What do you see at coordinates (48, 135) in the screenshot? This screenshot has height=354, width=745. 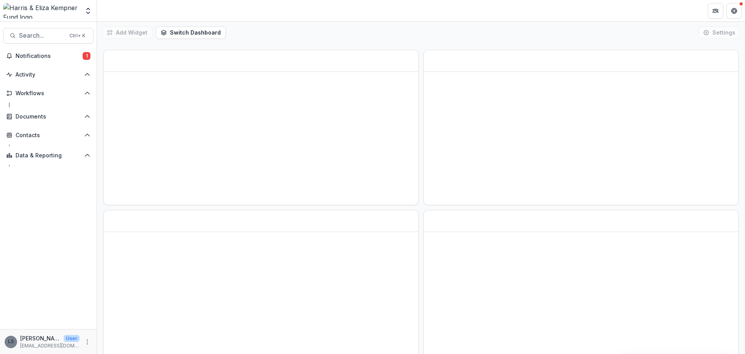 I see `button: Open Contacts` at bounding box center [48, 135].